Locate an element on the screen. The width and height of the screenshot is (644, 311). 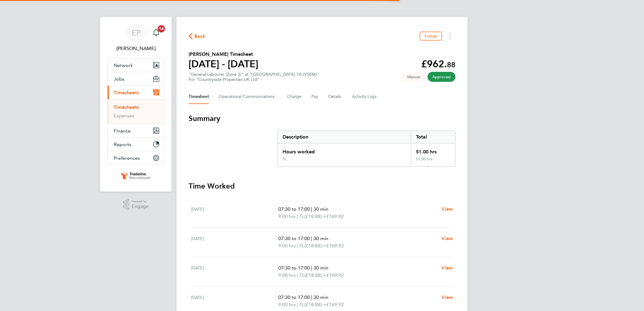
span: This timesheet has been approved. is located at coordinates (442, 76).